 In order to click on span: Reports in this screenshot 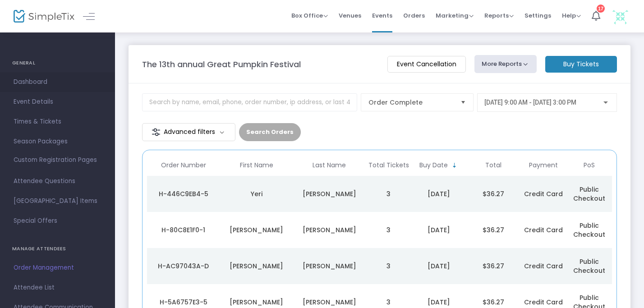, I will do `click(499, 15)`.